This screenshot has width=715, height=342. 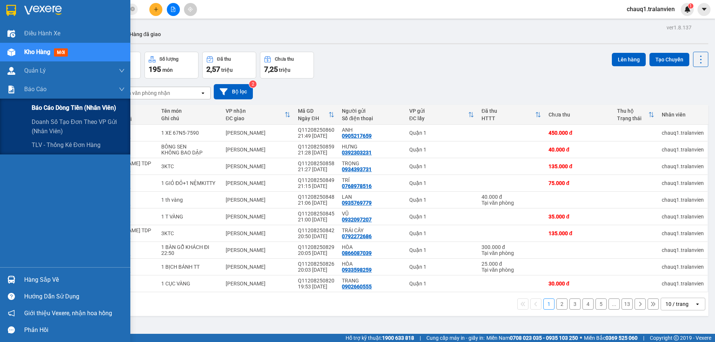 I want to click on span: copyright, so click(x=677, y=338).